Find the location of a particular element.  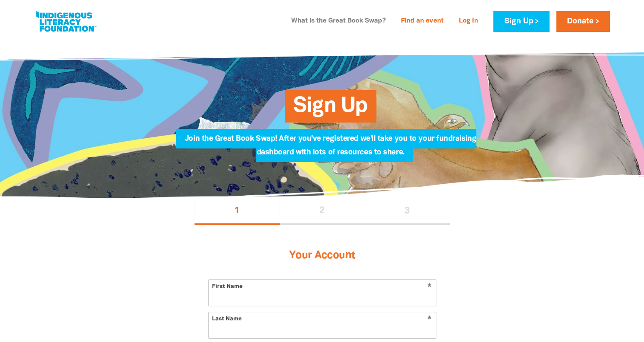

a: Log In is located at coordinates (468, 21).